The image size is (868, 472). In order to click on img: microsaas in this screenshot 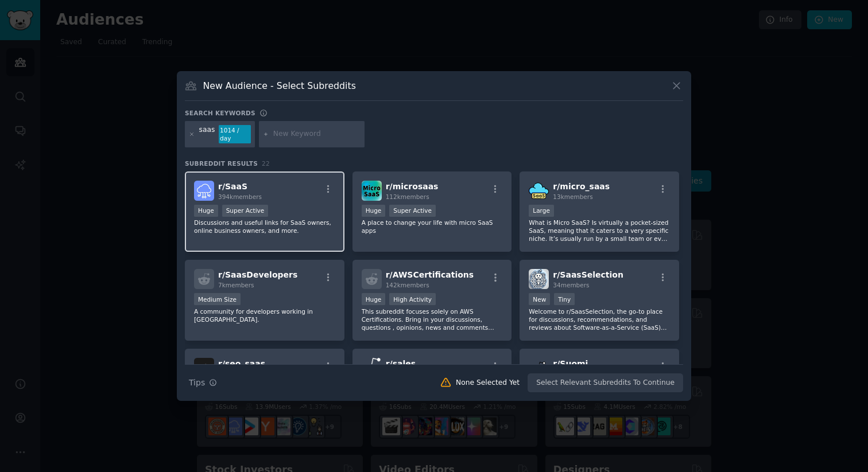, I will do `click(372, 190)`.